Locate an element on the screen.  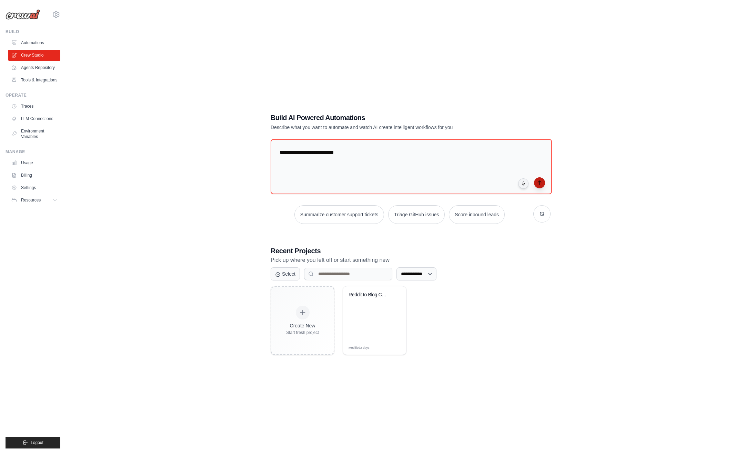
button: Score inbound leads is located at coordinates (477, 214).